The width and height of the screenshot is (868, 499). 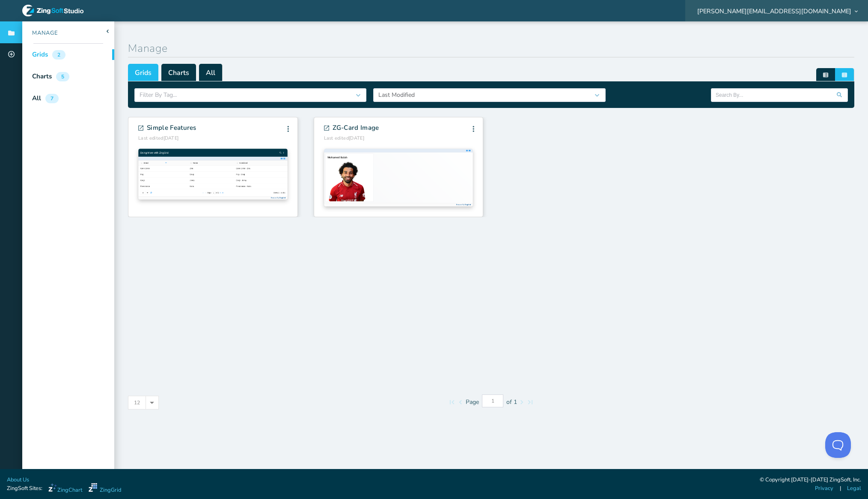 I want to click on input: Current Page, so click(x=492, y=400).